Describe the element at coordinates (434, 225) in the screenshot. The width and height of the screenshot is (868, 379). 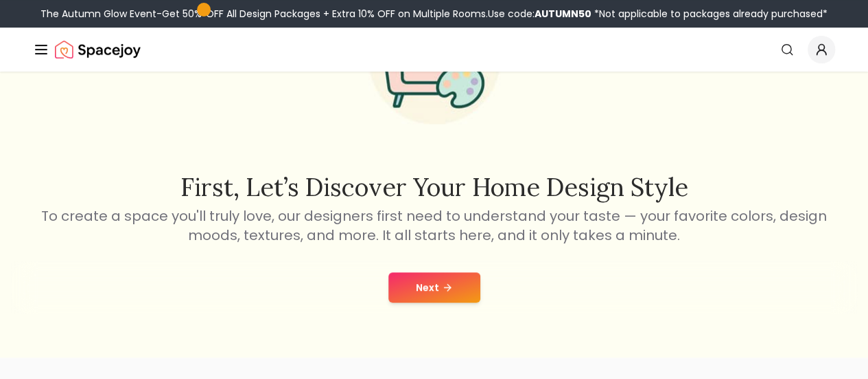
I see `p: To create a space you'll truly love, our designers first need to understand your taste — your fav...` at that location.